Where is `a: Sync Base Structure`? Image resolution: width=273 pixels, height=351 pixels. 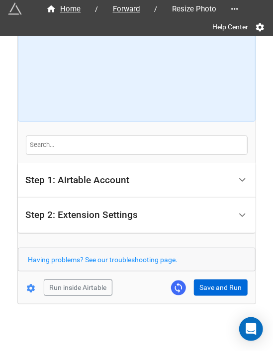 a: Sync Base Structure is located at coordinates (178, 288).